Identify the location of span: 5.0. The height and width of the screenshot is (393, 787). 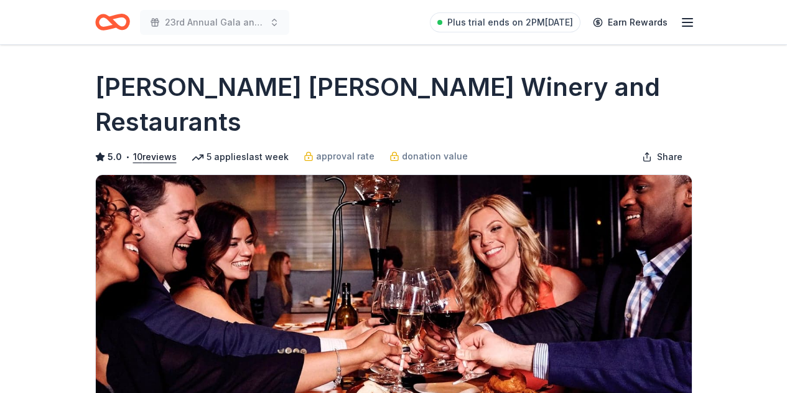
(115, 157).